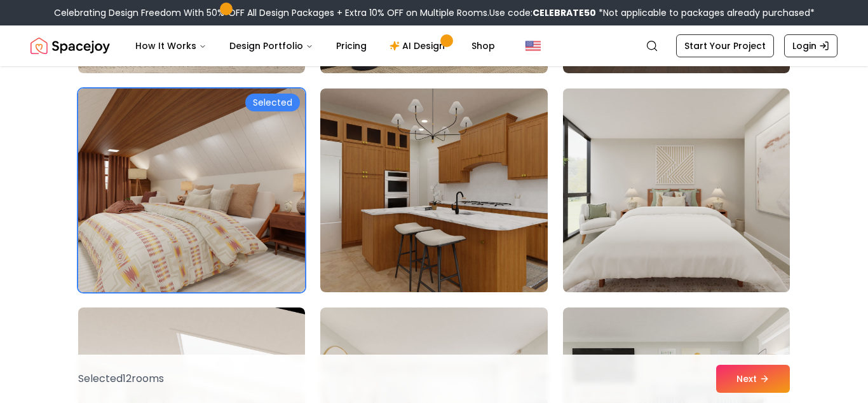 Image resolution: width=868 pixels, height=403 pixels. What do you see at coordinates (434, 13) in the screenshot?
I see `div: Celebrating Design Freedom With 50% OFF All Design Packages + Extra 10% OFF on Multiple Rooms.` at bounding box center [434, 13].